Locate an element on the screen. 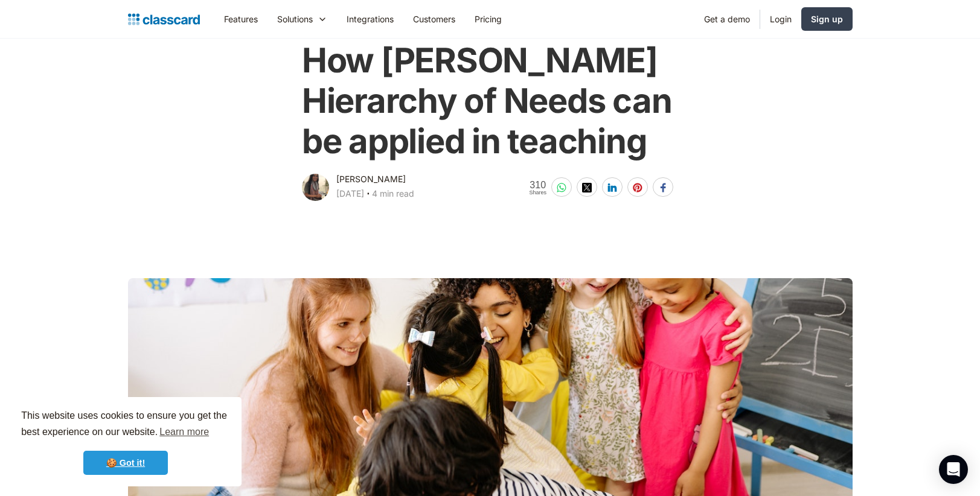  a: Pricing is located at coordinates (488, 19).